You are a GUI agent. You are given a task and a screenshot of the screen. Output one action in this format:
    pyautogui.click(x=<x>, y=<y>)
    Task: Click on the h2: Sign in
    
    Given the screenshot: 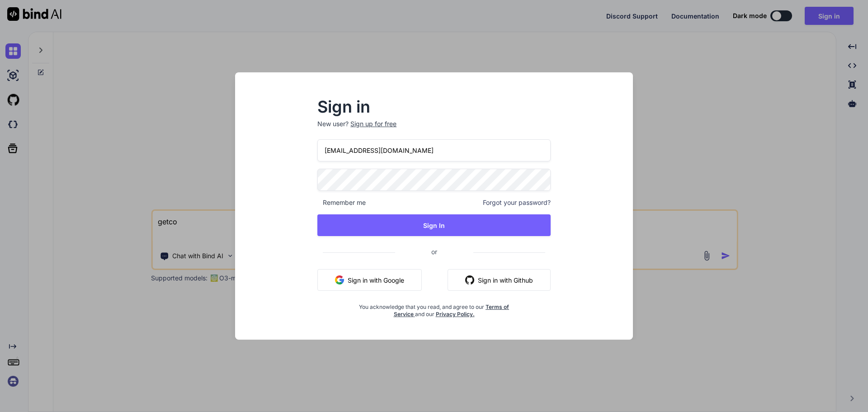 What is the action you would take?
    pyautogui.click(x=434, y=107)
    